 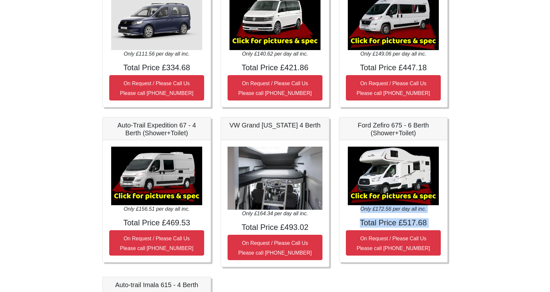 What do you see at coordinates (157, 223) in the screenshot?
I see `h4: Total Price £469.53` at bounding box center [157, 223].